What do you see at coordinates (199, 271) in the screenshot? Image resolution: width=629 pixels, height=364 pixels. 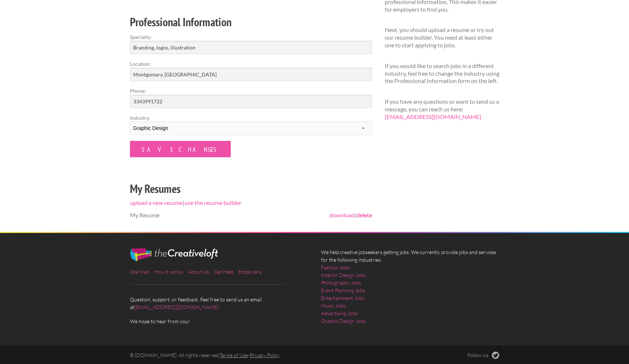 I see `a: About Us` at bounding box center [199, 271].